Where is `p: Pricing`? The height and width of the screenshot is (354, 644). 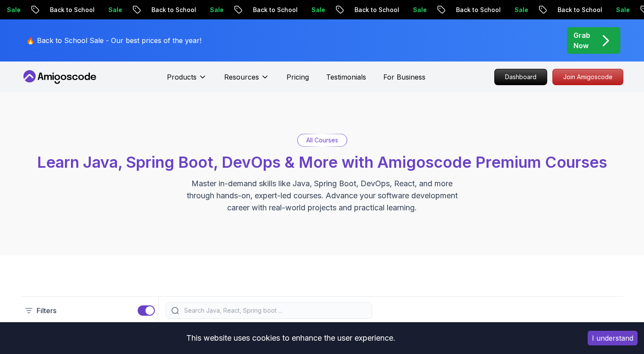 p: Pricing is located at coordinates (298, 77).